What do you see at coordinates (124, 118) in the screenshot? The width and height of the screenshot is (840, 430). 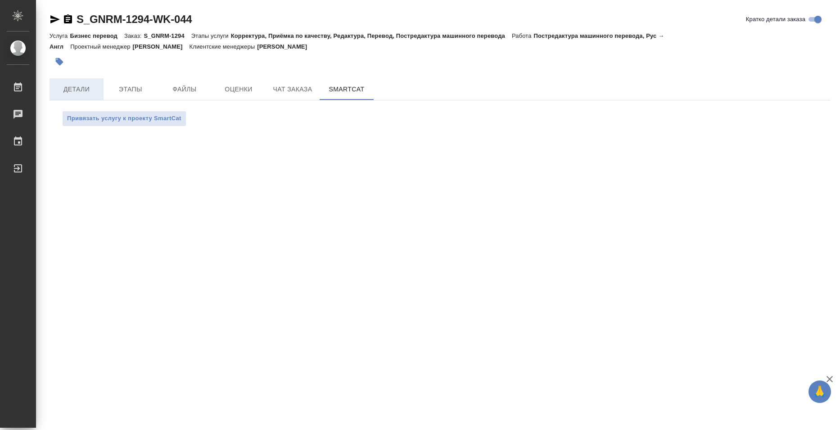 I see `span: Привязать услугу к проекту SmartCat` at bounding box center [124, 118].